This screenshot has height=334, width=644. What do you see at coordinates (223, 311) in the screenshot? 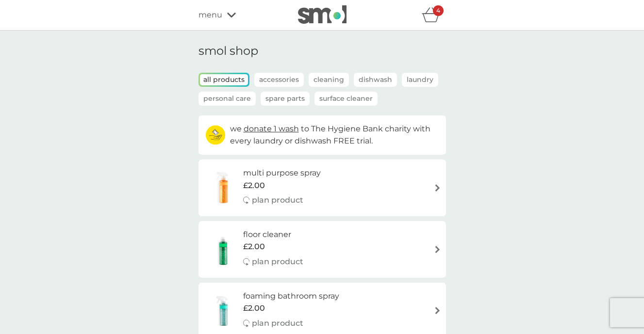
I see `img: foaming bathroom spray` at bounding box center [223, 311].